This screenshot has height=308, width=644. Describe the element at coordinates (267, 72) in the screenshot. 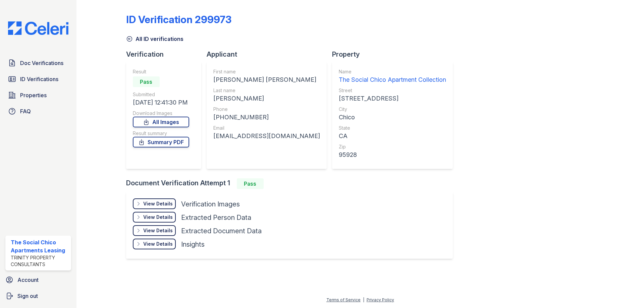

I see `div: First name` at that location.